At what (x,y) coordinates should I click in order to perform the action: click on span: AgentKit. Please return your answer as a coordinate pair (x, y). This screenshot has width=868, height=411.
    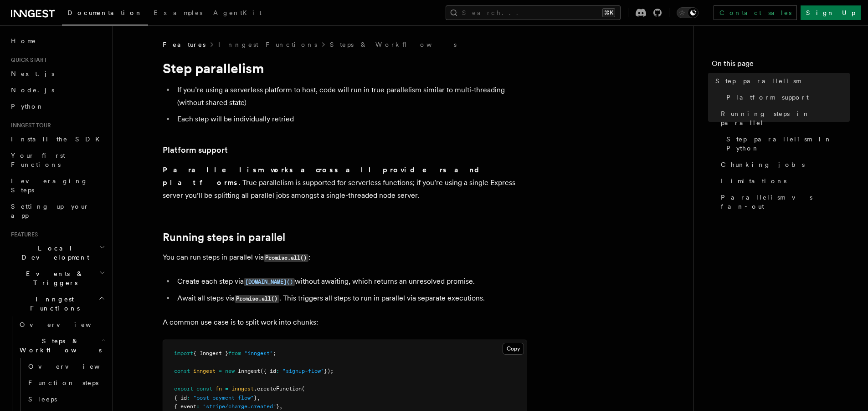
    Looking at the image, I should click on (237, 13).